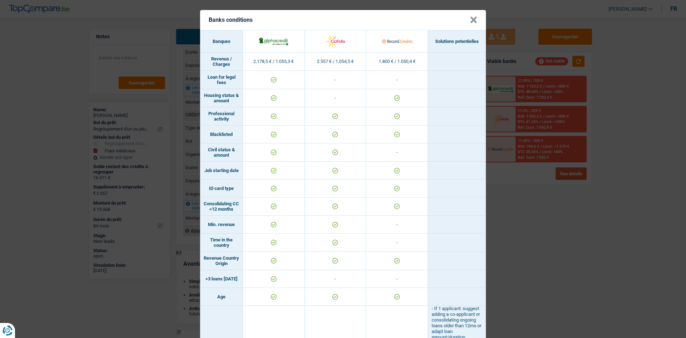  What do you see at coordinates (222, 206) in the screenshot?
I see `td: Consolidating CC <12 months` at bounding box center [222, 206].